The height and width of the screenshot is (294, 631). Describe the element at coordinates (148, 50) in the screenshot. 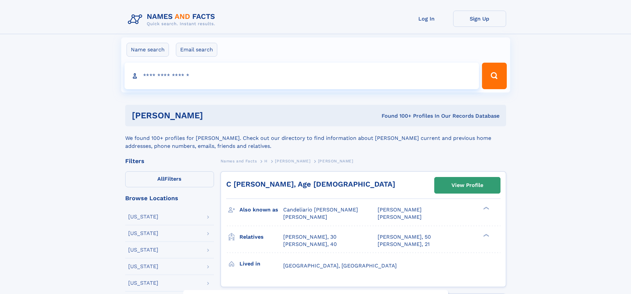

I see `label: Name search` at that location.